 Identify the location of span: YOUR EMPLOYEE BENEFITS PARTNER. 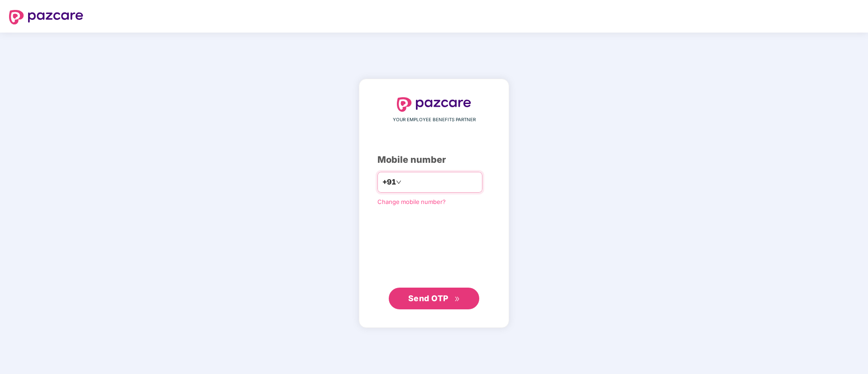
(434, 120).